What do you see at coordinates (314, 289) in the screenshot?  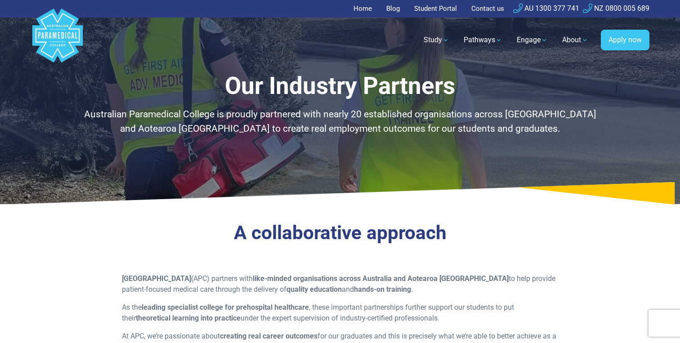 I see `strong: quality education` at bounding box center [314, 289].